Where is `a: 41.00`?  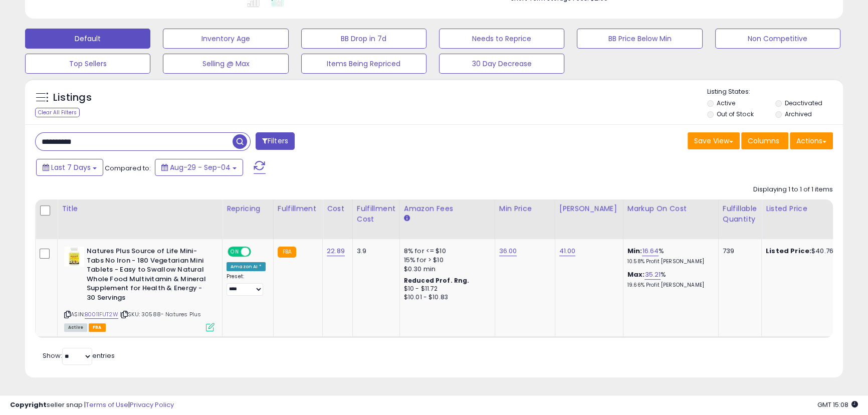
a: 41.00 is located at coordinates (567, 251).